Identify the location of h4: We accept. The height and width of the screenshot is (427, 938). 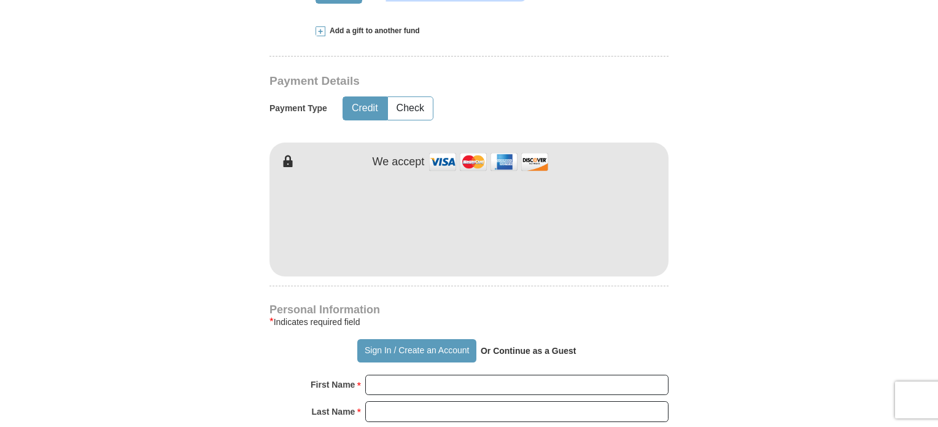
(399, 162).